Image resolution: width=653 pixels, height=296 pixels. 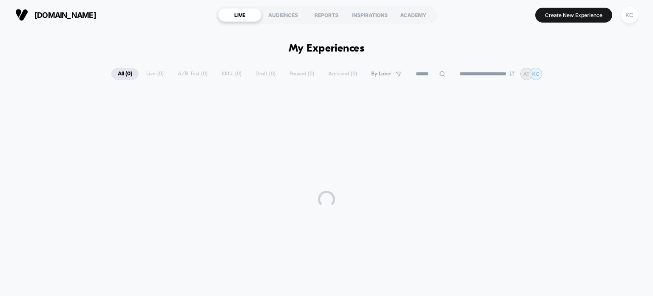 What do you see at coordinates (125, 74) in the screenshot?
I see `span: All ( 0 )` at bounding box center [125, 74].